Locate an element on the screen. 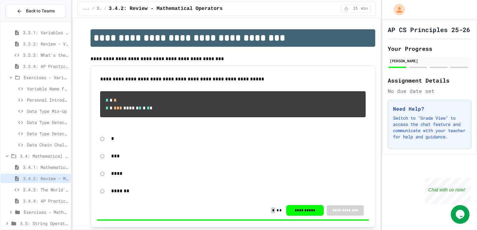 The width and height of the screenshot is (477, 230). span: Exercises - Variables and Data Types is located at coordinates (46, 77).